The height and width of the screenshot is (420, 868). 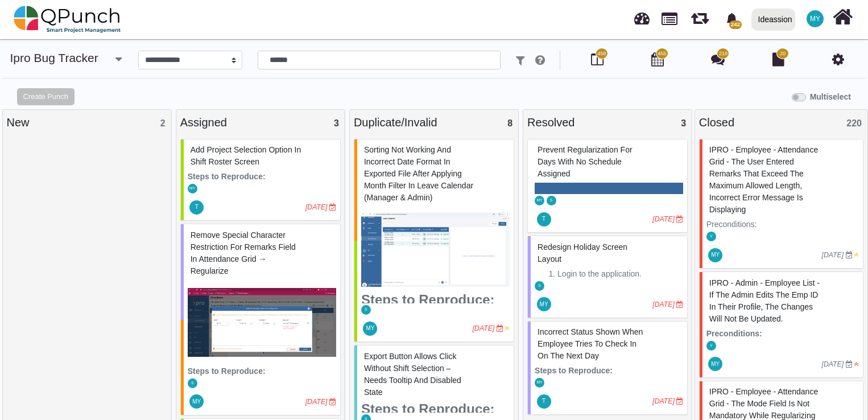 What do you see at coordinates (765, 301) in the screenshot?
I see `span: #60866` at bounding box center [765, 301].